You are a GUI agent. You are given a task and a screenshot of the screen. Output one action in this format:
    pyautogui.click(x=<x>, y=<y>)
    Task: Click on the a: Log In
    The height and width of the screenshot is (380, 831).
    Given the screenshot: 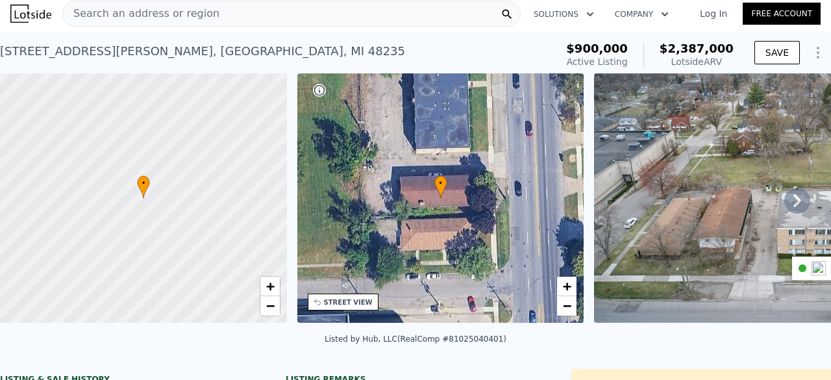 What is the action you would take?
    pyautogui.click(x=714, y=14)
    